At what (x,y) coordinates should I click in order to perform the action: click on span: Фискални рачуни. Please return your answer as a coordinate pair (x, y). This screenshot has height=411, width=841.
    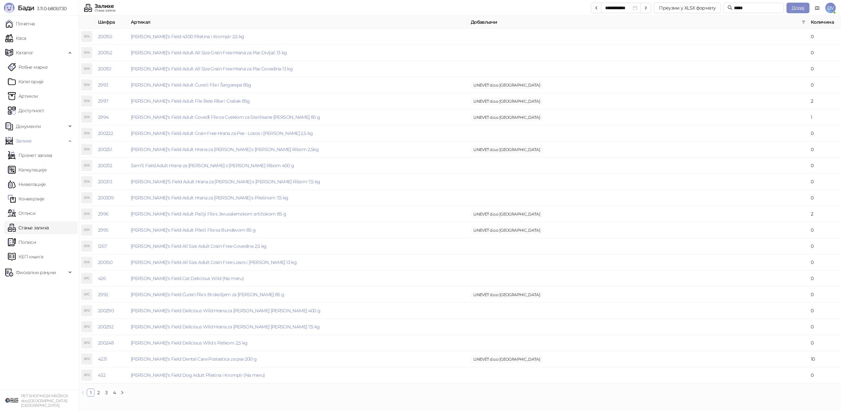
    Looking at the image, I should click on (36, 272).